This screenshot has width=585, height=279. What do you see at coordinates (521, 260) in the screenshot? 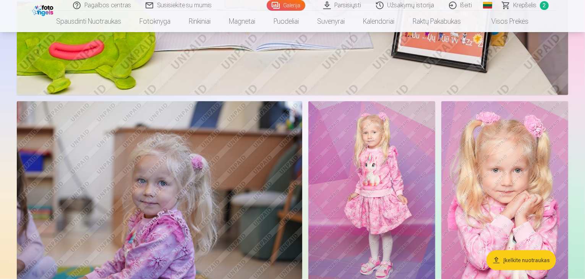
I see `button: Įkelkite nuotraukas` at bounding box center [521, 260].